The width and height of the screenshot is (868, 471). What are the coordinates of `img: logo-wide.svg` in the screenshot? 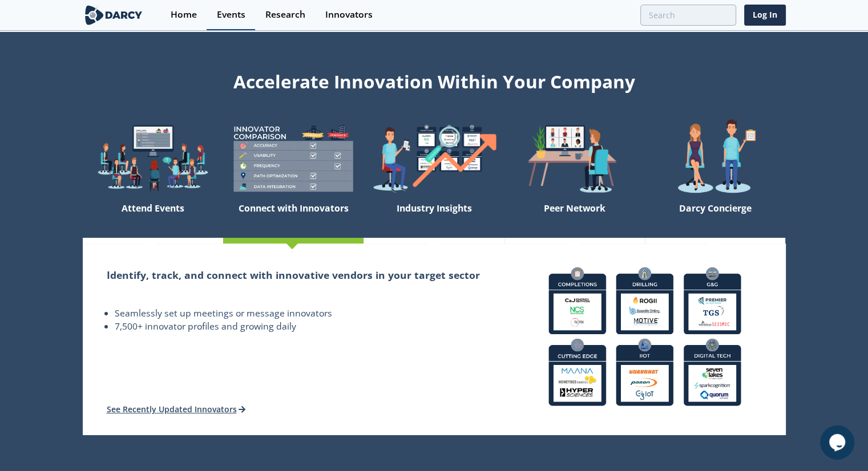 It's located at (113, 15).